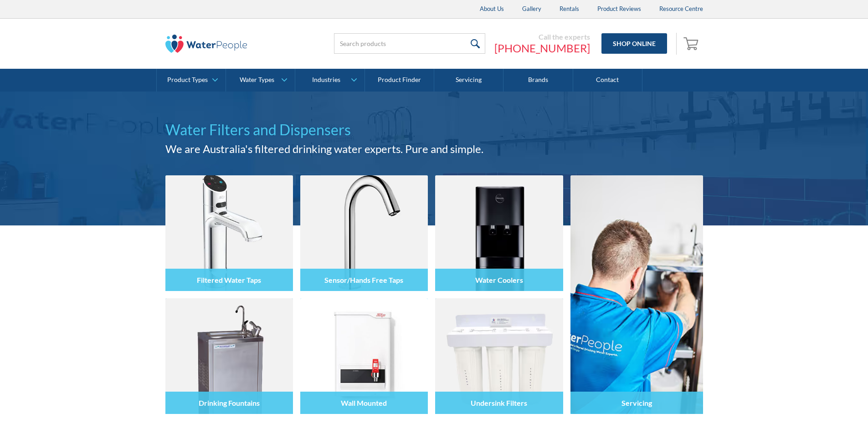 This screenshot has height=434, width=868. I want to click on img: Sensor/Hands Free Taps, so click(364, 233).